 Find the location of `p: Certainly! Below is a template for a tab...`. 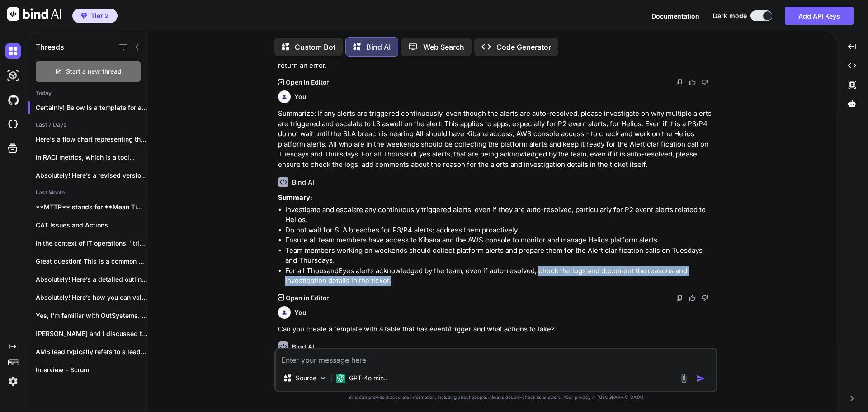

p: Certainly! Below is a template for a tab... is located at coordinates (91, 108).